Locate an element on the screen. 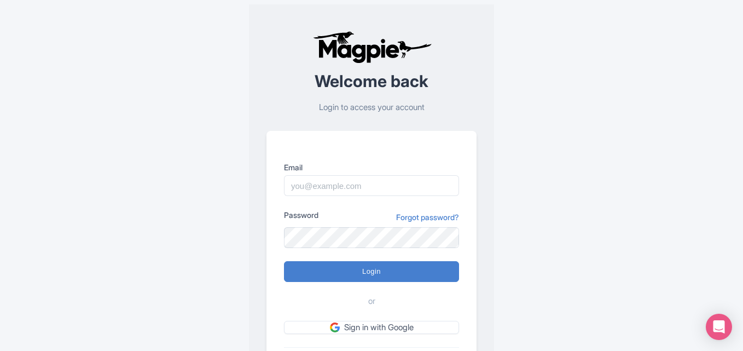 This screenshot has height=351, width=743. span: or is located at coordinates (371, 301).